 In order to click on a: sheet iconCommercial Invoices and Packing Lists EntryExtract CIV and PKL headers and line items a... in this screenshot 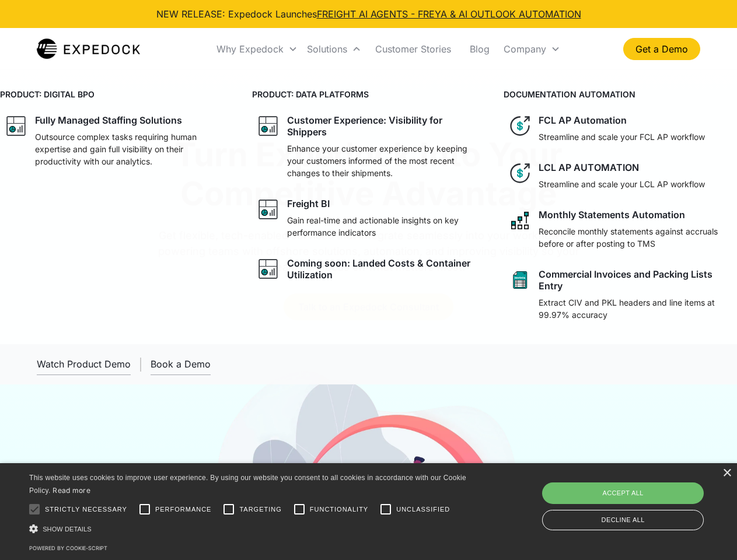, I will do `click(621, 295)`.